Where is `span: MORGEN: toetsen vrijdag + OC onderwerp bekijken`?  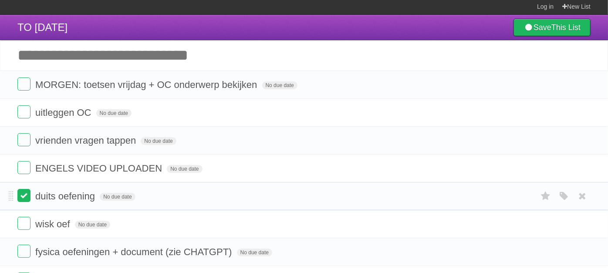 span: MORGEN: toetsen vrijdag + OC onderwerp bekijken is located at coordinates (147, 85).